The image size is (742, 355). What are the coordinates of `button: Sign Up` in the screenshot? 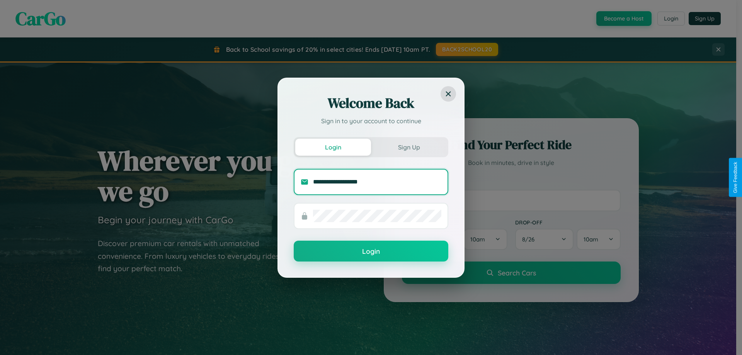 It's located at (409, 147).